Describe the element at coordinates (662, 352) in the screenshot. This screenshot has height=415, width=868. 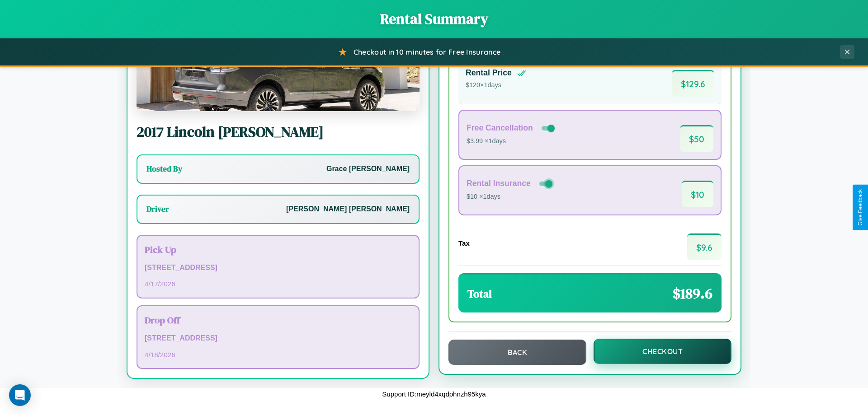
I see `button: Checkout` at that location.